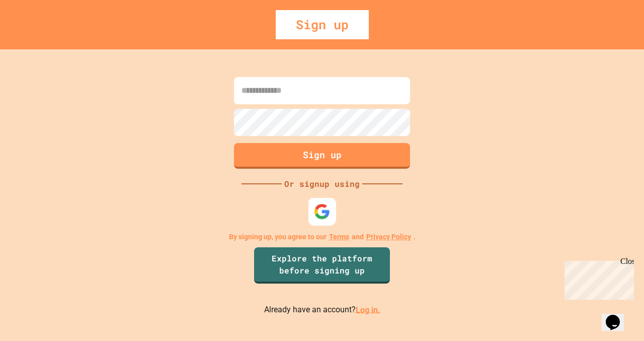 Image resolution: width=644 pixels, height=341 pixels. Describe the element at coordinates (322, 310) in the screenshot. I see `p: Already have an account?` at that location.